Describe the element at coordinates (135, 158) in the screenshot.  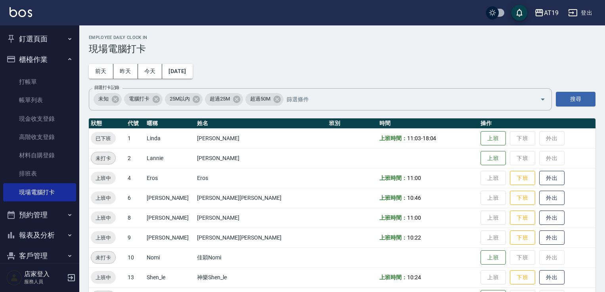
I see `td: 2` at that location.